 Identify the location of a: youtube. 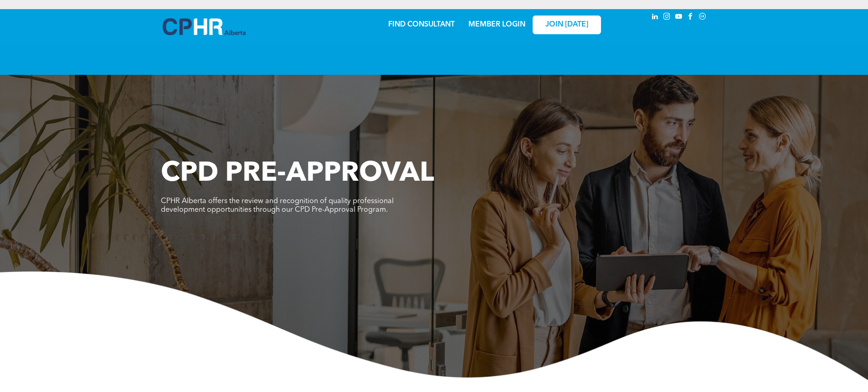
(679, 17).